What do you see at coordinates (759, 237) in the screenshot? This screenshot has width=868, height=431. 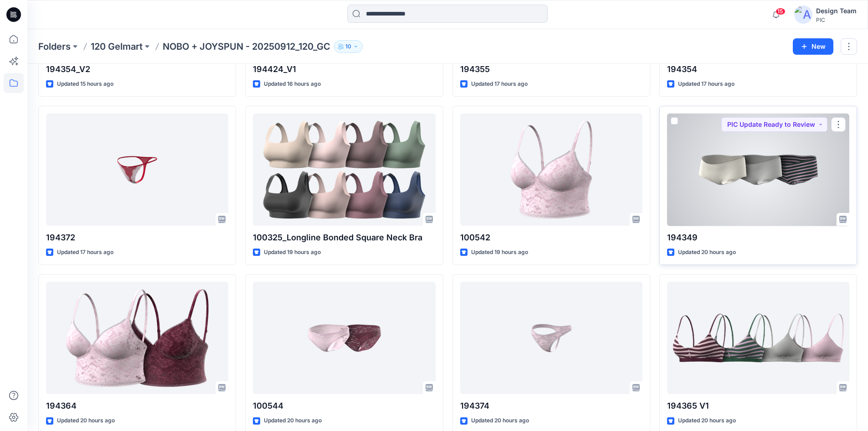 I see `p: 194349` at bounding box center [759, 237].